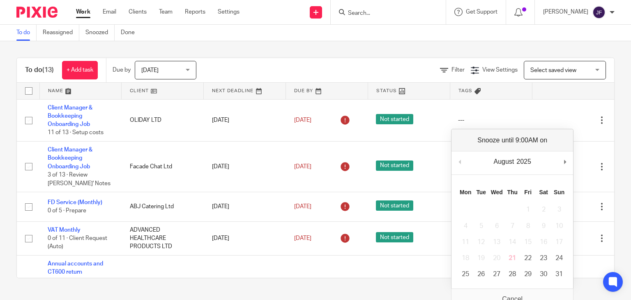  Describe the element at coordinates (528, 274) in the screenshot. I see `button: 29` at that location.